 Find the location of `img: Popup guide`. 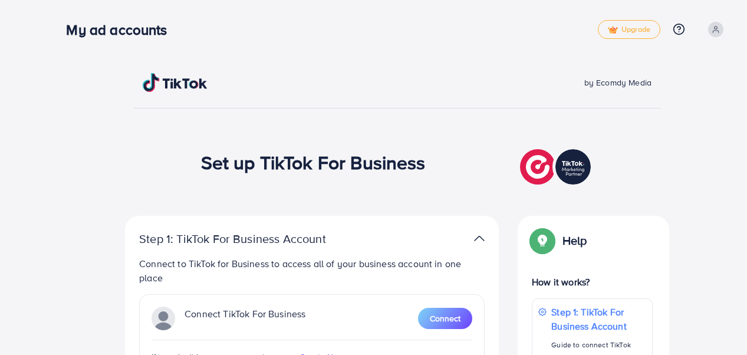

img: Popup guide is located at coordinates (542, 241).